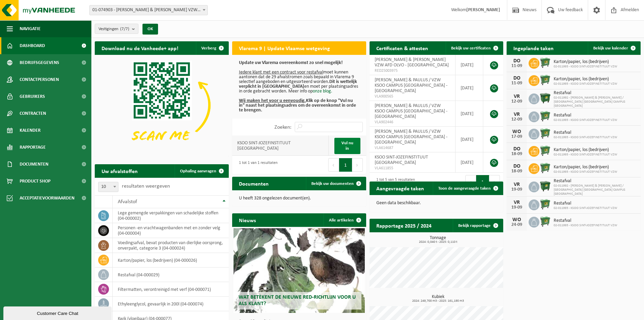 The width and height of the screenshot is (644, 320). What do you see at coordinates (474, 48) in the screenshot?
I see `a: Bekijk uw certificaten` at bounding box center [474, 48].